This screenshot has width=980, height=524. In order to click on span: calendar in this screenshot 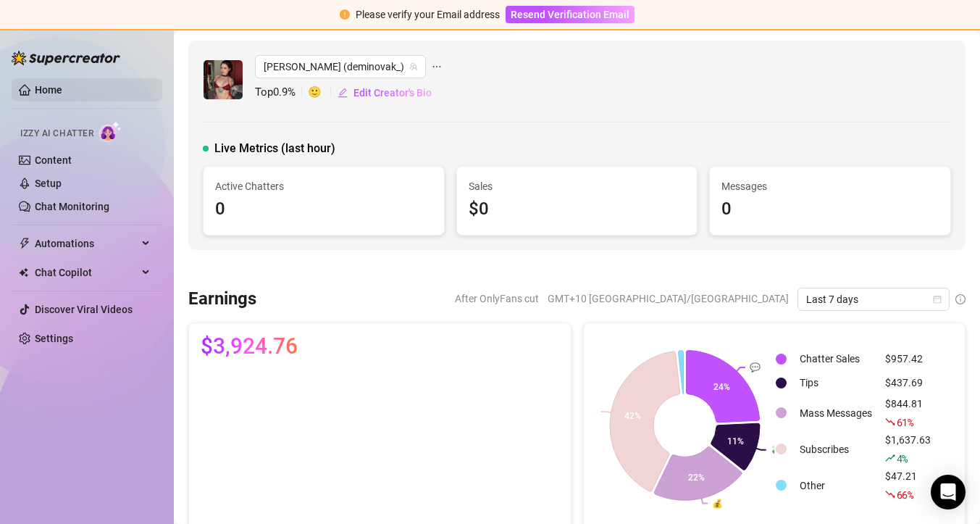, I will do `click(937, 299)`.